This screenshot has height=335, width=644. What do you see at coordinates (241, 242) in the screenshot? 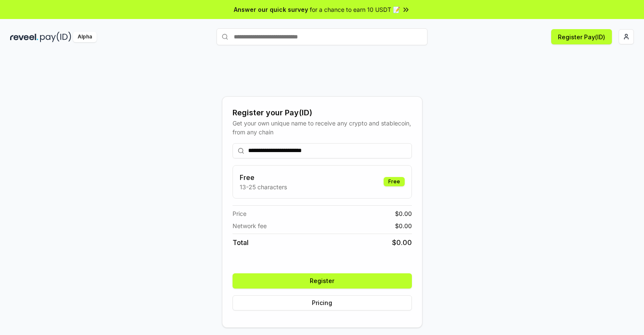
I see `span: Total` at bounding box center [241, 242].